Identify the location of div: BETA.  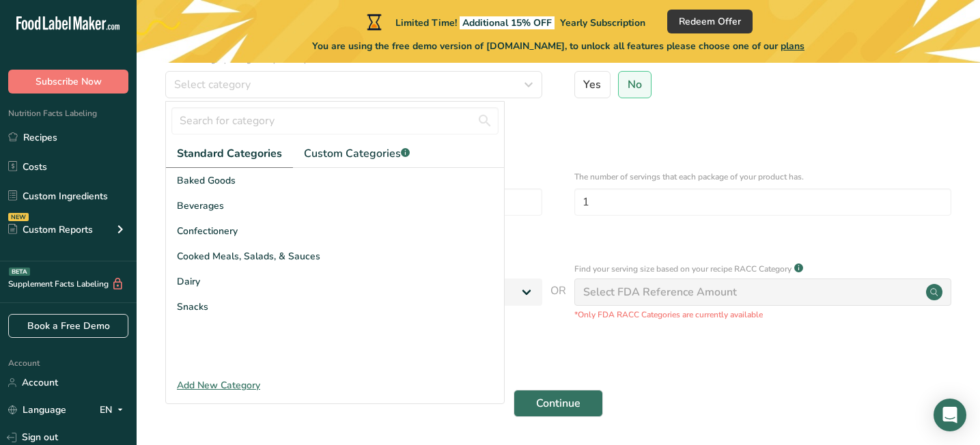
(19, 272).